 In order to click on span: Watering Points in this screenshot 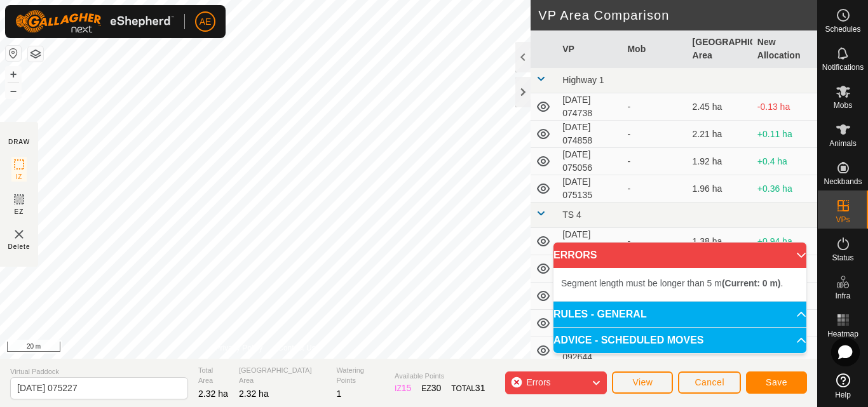, I will do `click(361, 375)`.